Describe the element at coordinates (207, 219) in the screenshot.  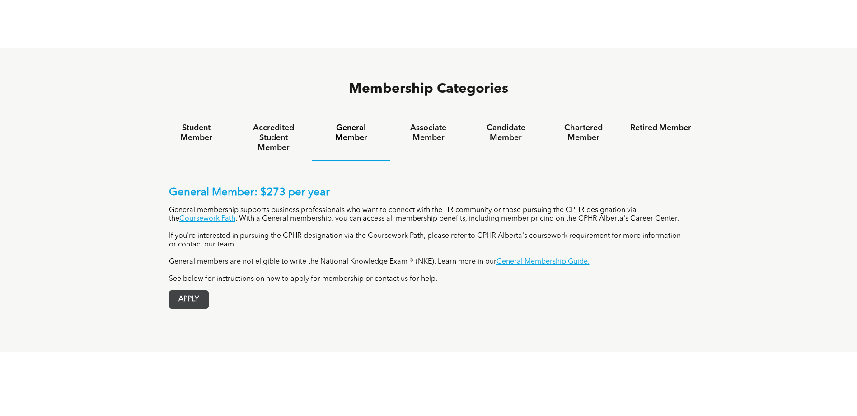
I see `a: Coursework Path` at that location.